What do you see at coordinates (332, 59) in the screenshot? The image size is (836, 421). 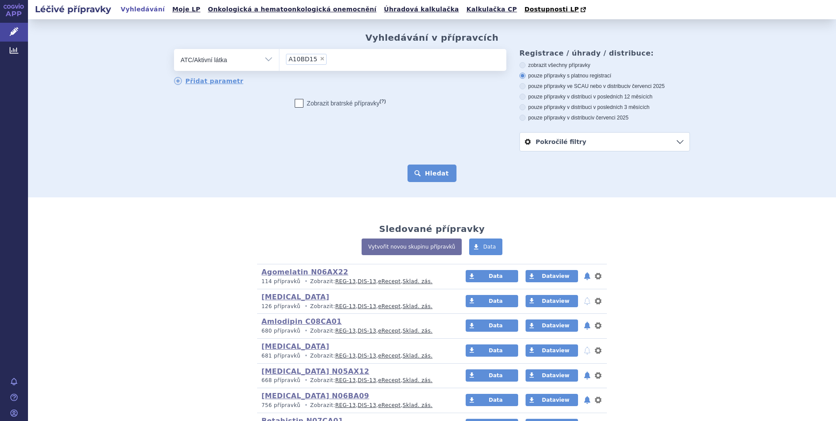 I see `input: A10BD15` at bounding box center [332, 59].